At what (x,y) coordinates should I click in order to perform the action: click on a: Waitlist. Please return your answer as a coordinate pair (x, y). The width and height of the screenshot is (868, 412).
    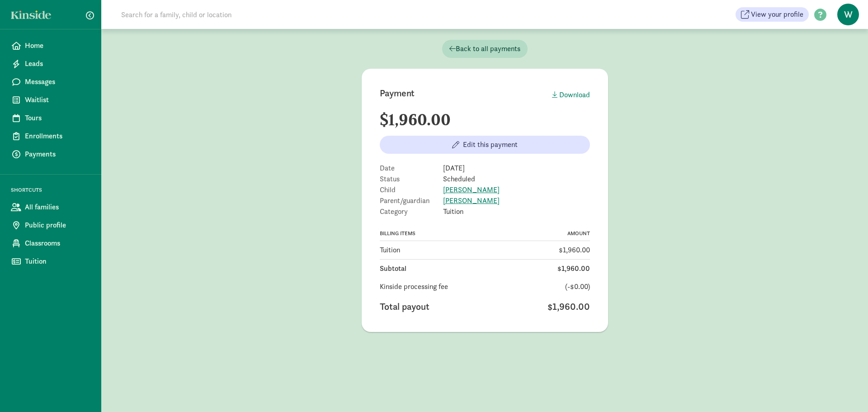
    Looking at the image, I should click on (51, 100).